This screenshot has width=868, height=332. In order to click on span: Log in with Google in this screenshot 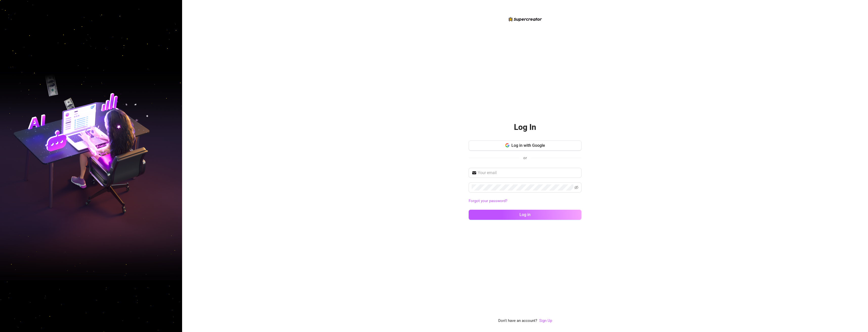, I will do `click(528, 146)`.